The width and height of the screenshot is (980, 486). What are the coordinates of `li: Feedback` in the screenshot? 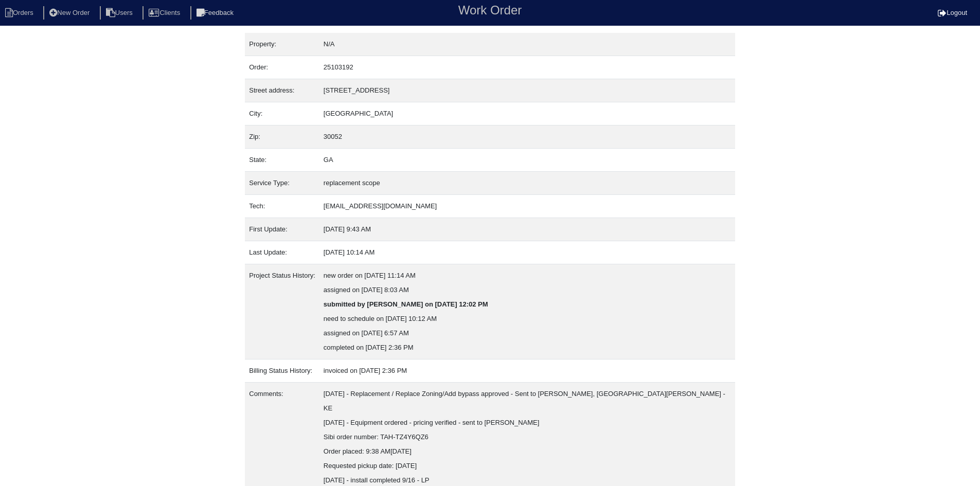 It's located at (216, 13).